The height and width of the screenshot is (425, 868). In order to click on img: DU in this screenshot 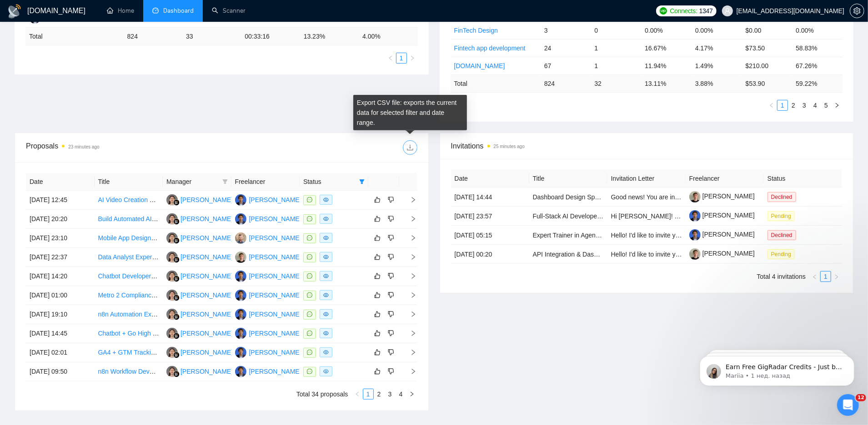, I will do `click(241, 334)`.